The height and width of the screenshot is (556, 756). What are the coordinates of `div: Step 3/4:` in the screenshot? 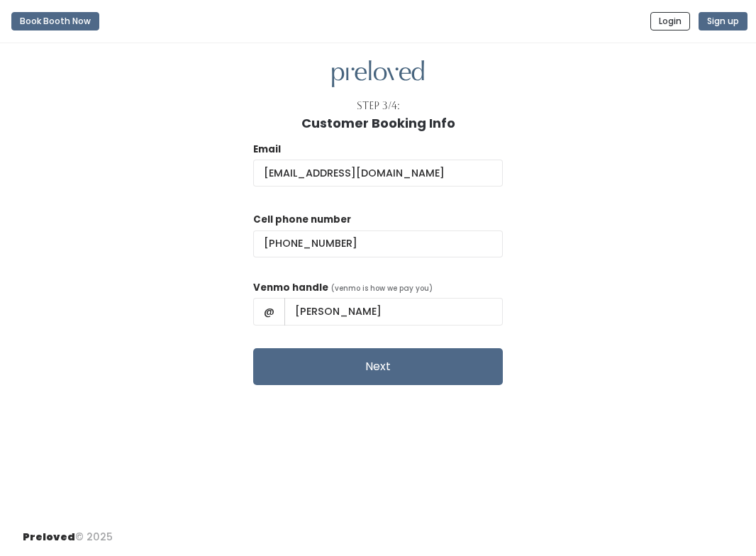 It's located at (378, 106).